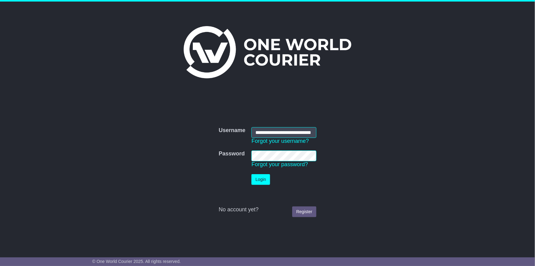  I want to click on a: Register, so click(304, 211).